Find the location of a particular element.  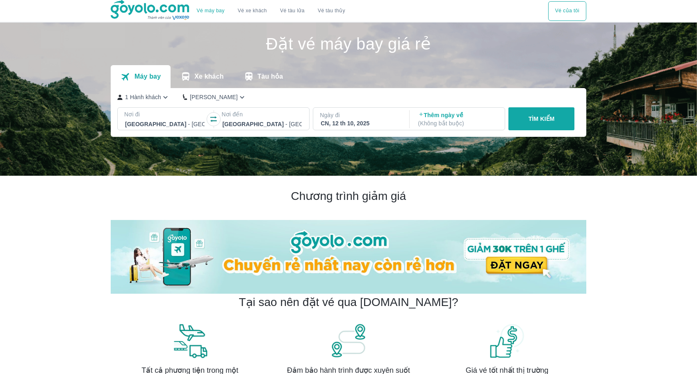

p: Máy bay is located at coordinates (148, 77).